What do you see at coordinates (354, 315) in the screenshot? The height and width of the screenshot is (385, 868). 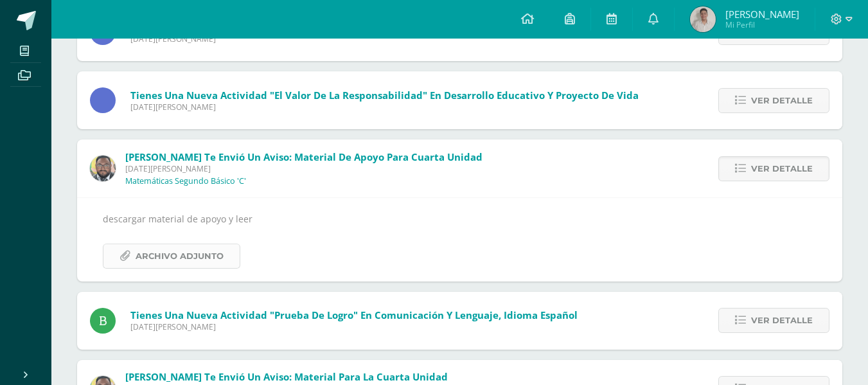 I see `span: Tienes una nueva actividad "Prueba de logro" En Comunicación y Lenguaje, Idioma Español` at bounding box center [354, 315].